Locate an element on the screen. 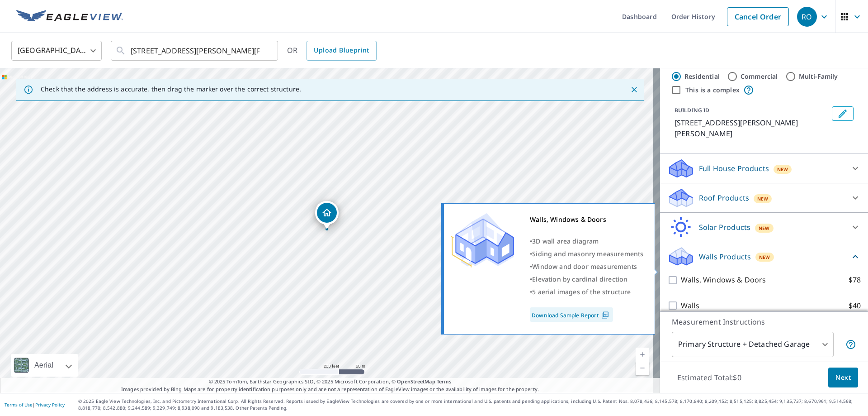  input: Search by address or latitude-longitude is located at coordinates (195, 51).